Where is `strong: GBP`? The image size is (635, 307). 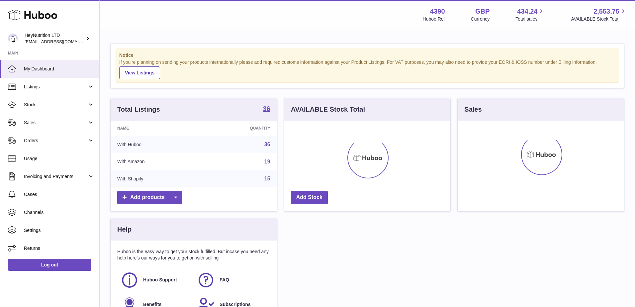
strong: GBP is located at coordinates (482, 11).